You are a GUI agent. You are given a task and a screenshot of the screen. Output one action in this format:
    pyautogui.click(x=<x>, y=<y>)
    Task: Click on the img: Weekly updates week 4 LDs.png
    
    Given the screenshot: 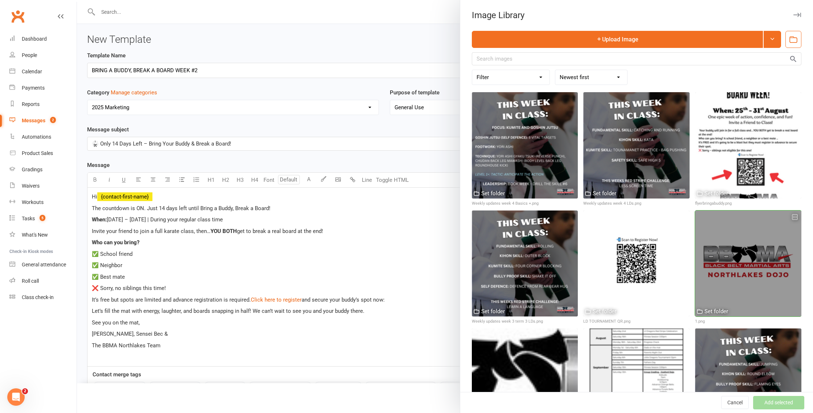 What is the action you would take?
    pyautogui.click(x=636, y=145)
    